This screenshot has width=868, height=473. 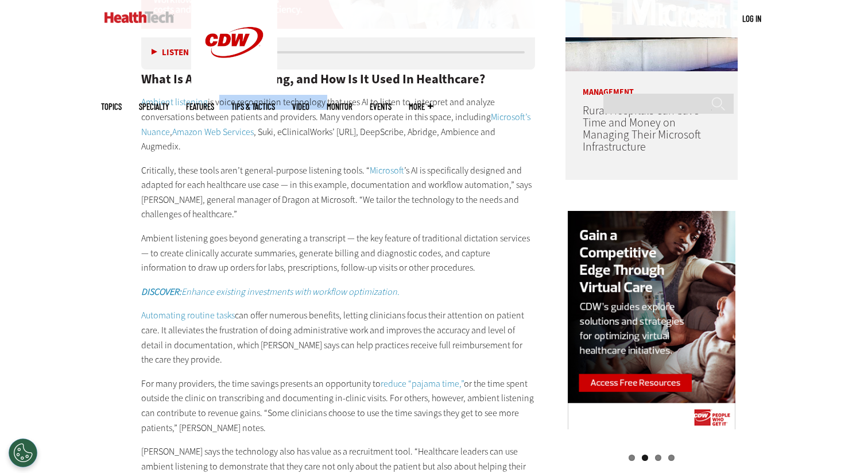 I want to click on a: DISCOVER:Enhance existing investments with workflow optimization., so click(x=271, y=291).